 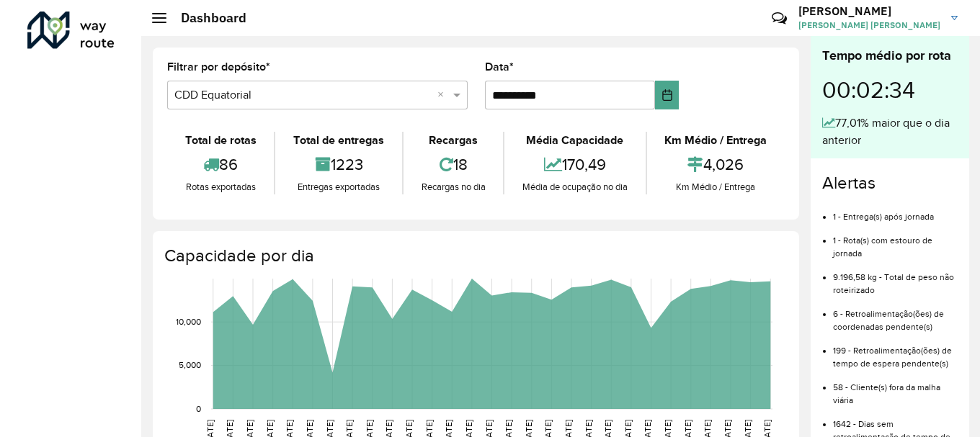 I want to click on button: Choose Date, so click(x=667, y=95).